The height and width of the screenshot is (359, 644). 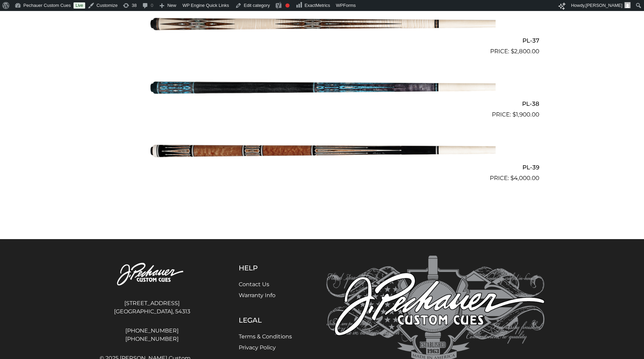 What do you see at coordinates (322, 104) in the screenshot?
I see `h2: PL-38` at bounding box center [322, 104].